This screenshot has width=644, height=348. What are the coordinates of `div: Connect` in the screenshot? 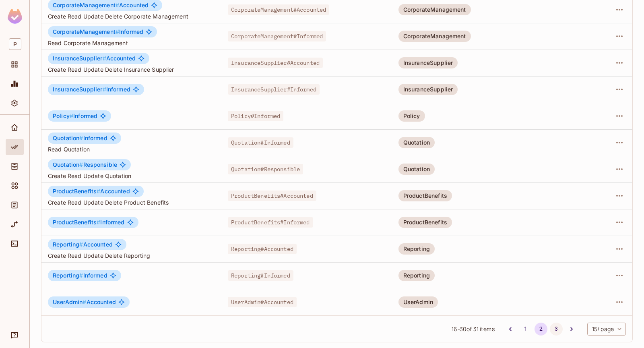 It's located at (15, 244).